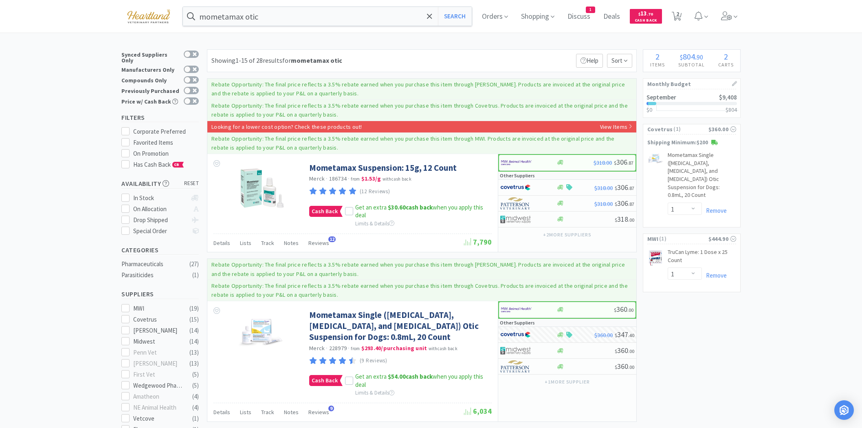 The height and width of the screenshot is (428, 862). I want to click on div: Covetrus, so click(159, 320).